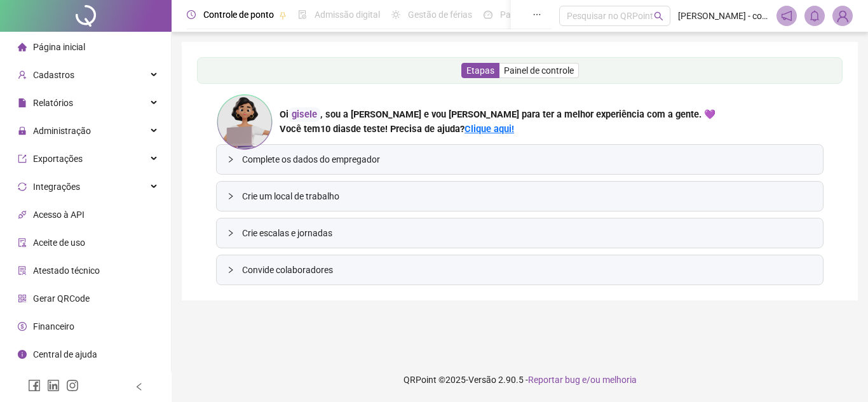 This screenshot has height=402, width=868. What do you see at coordinates (519, 379) in the screenshot?
I see `footer: QRPoint © 2025 - 2.90.5 -` at bounding box center [519, 379].